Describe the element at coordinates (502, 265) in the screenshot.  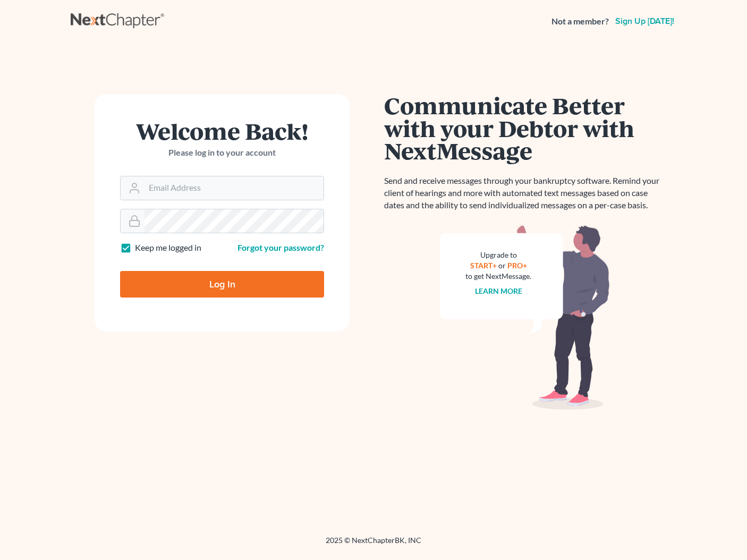
I see `span: or` at that location.